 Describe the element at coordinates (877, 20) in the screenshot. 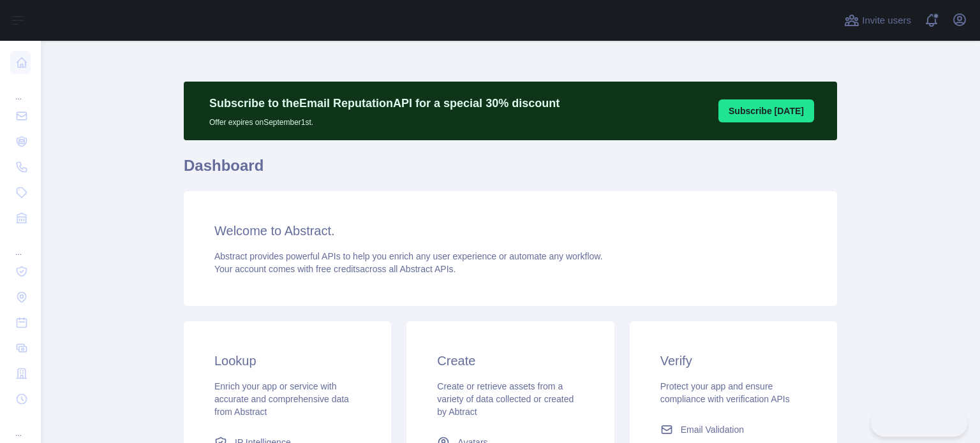

I see `button: Invite users` at that location.